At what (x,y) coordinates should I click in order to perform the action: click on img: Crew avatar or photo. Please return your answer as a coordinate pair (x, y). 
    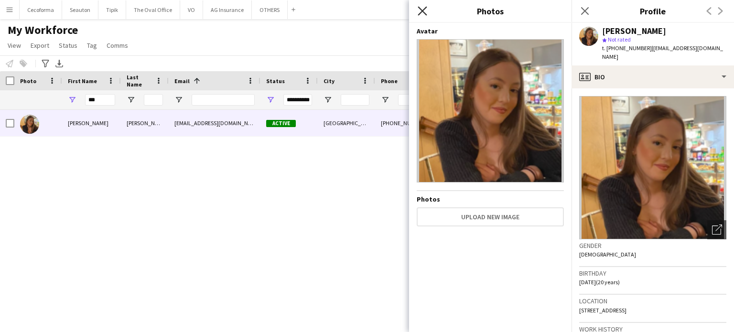
    Looking at the image, I should click on (652, 168).